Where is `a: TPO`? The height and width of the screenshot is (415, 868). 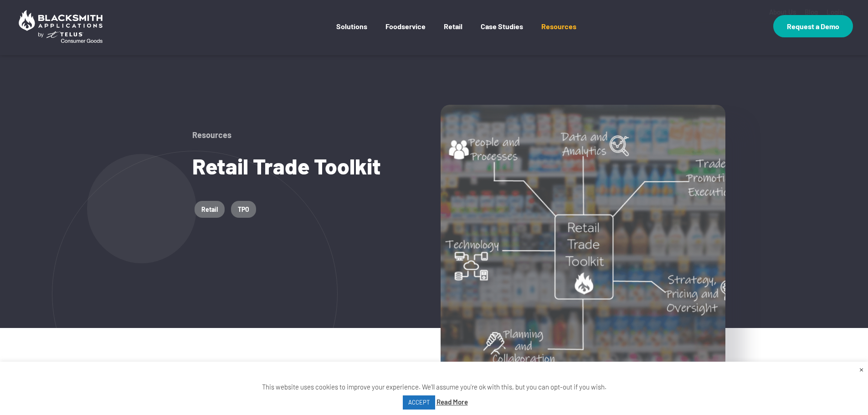
a: TPO is located at coordinates (243, 209).